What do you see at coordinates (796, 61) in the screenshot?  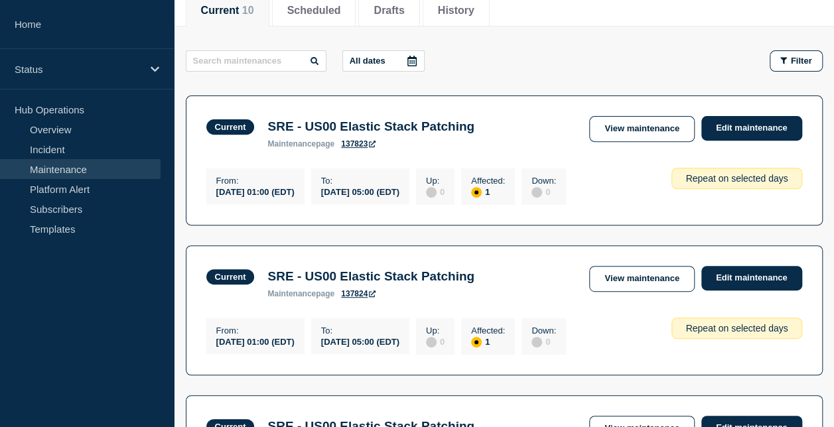 I see `button: Filter` at bounding box center [796, 61].